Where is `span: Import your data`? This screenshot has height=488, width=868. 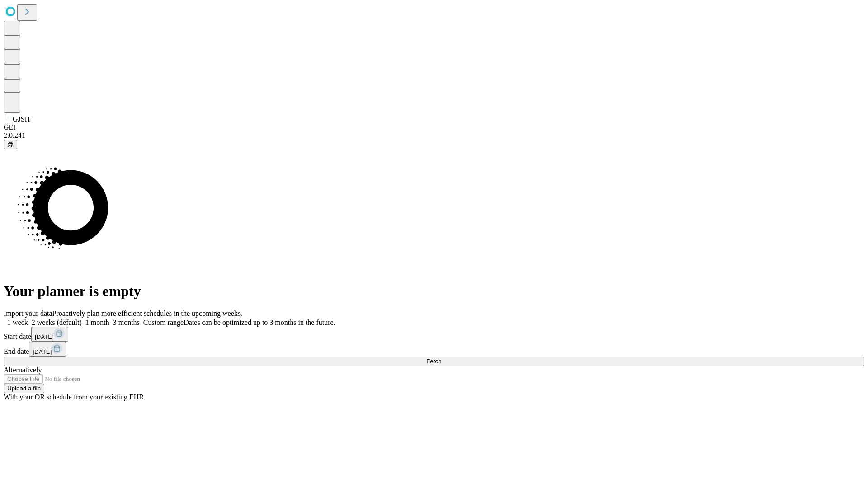
span: Import your data is located at coordinates (28, 313).